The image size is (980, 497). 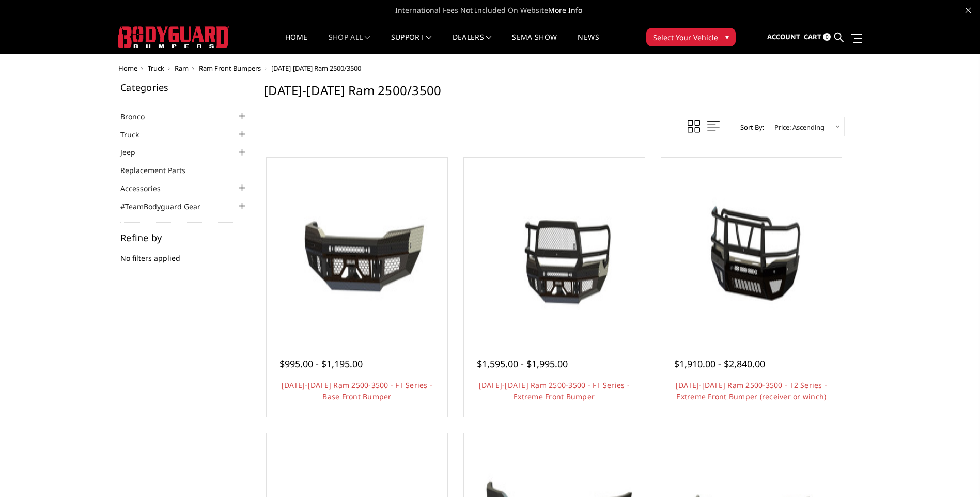 What do you see at coordinates (185, 254) in the screenshot?
I see `div: No filters applied` at bounding box center [185, 254].